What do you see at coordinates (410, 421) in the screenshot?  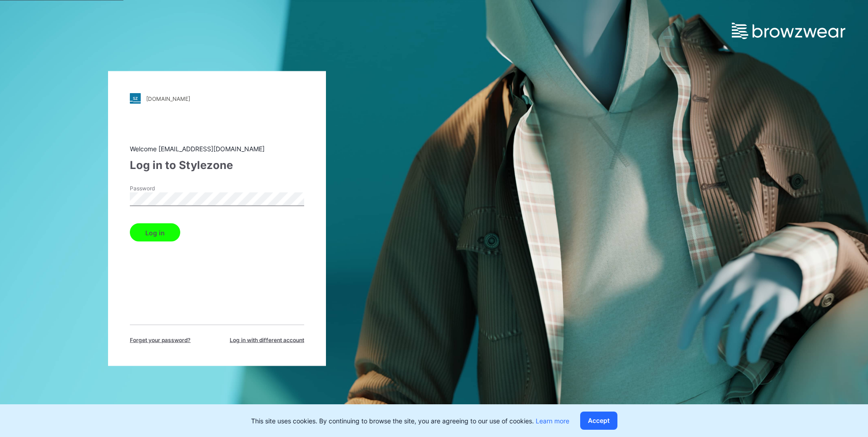 I see `p: This site uses cookies. By continuing to browse the site, you are agreeing to our use of cookies.` at bounding box center [410, 421].